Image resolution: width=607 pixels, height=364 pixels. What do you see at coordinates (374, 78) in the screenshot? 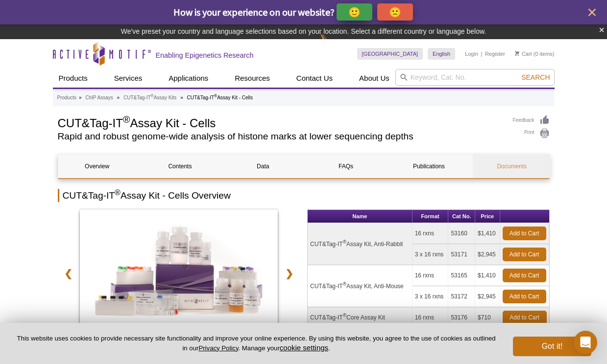
I see `a: About Us` at bounding box center [374, 78].